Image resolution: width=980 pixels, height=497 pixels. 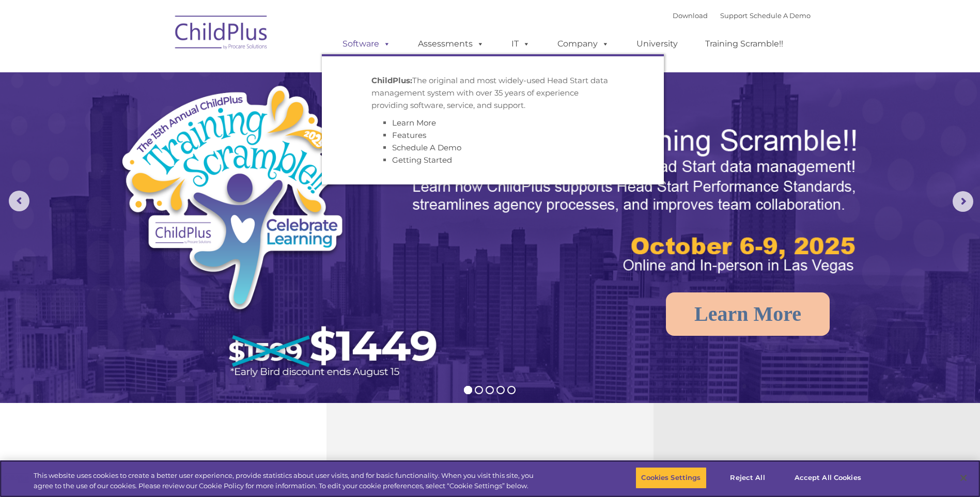 I want to click on button: Reject All, so click(x=748, y=477).